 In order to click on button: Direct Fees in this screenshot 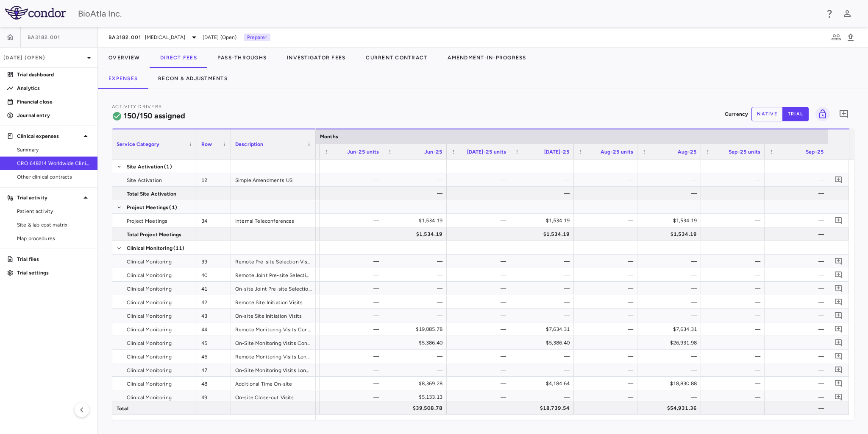, I will do `click(179, 58)`.